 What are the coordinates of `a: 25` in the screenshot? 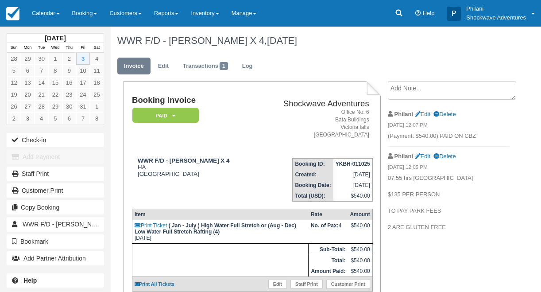 It's located at (97, 94).